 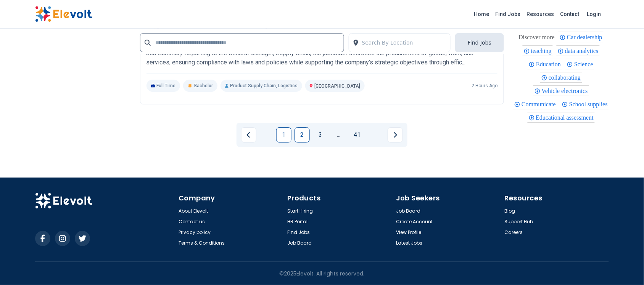 I want to click on a: Login, so click(x=594, y=14).